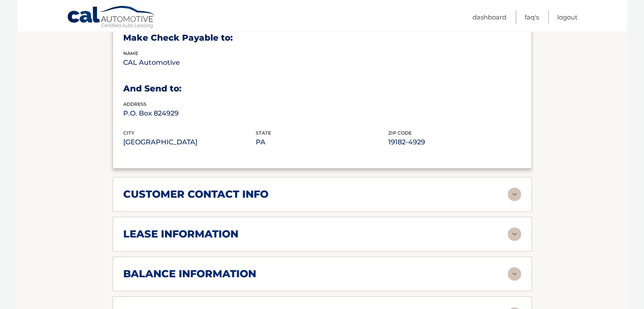  I want to click on h3: And Send to:, so click(322, 88).